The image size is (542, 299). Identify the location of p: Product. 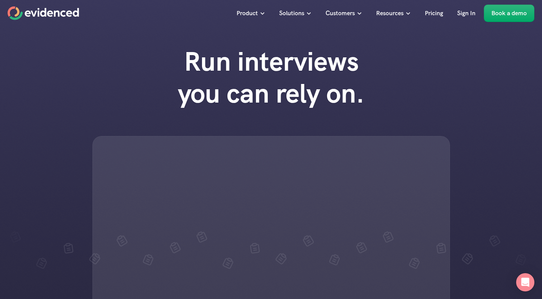
(247, 13).